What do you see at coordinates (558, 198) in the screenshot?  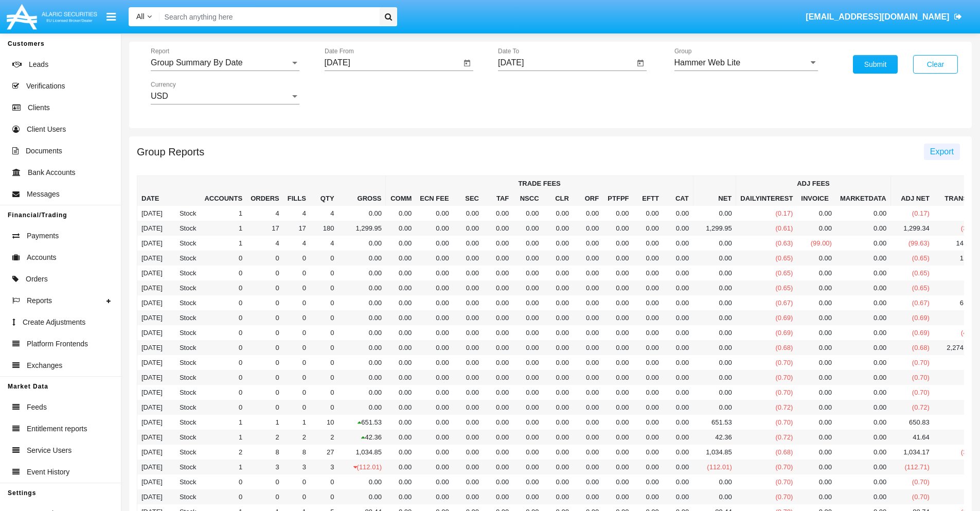 I see `th: CLR` at bounding box center [558, 198].